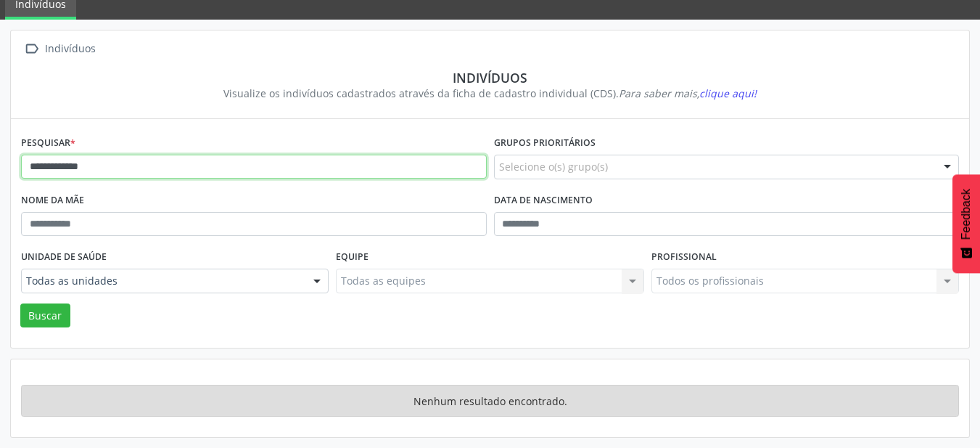  What do you see at coordinates (553, 166) in the screenshot?
I see `span: Selecione o(s) grupo(s)` at bounding box center [553, 166].